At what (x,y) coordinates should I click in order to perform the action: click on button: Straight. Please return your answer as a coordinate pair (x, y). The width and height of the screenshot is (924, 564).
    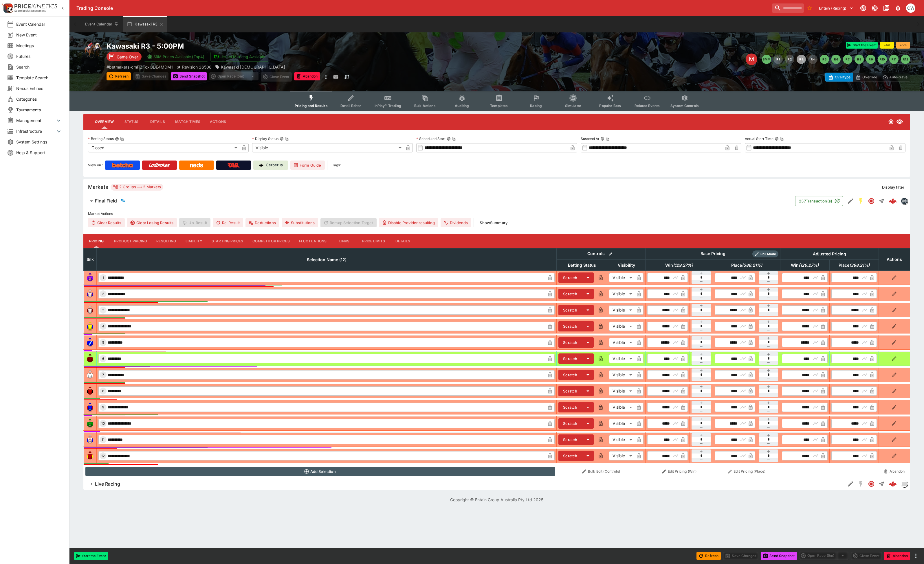
    Looking at the image, I should click on (882, 484).